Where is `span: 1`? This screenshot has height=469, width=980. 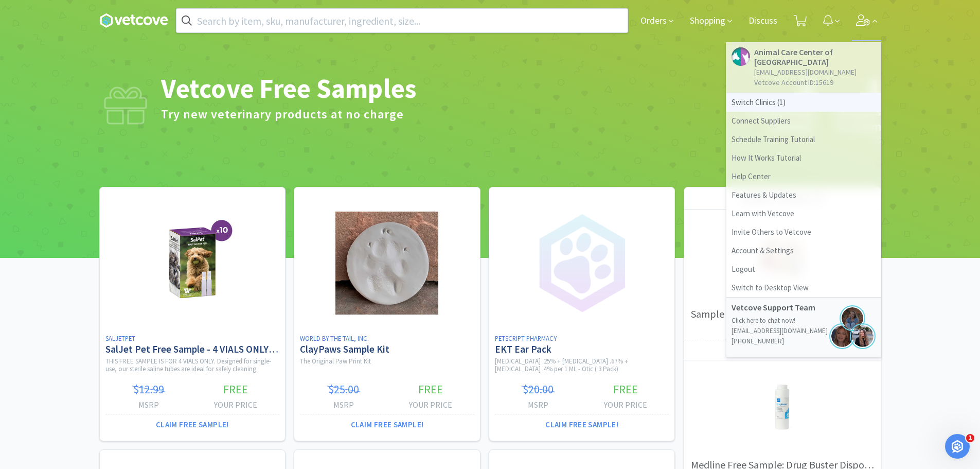 span: 1 is located at coordinates (970, 439).